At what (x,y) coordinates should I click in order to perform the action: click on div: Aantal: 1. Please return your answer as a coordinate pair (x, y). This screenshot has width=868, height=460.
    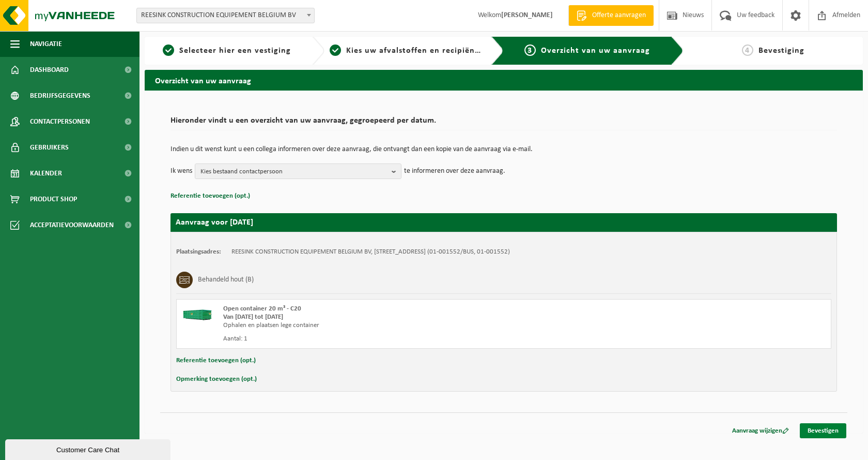
    Looking at the image, I should click on (384, 339).